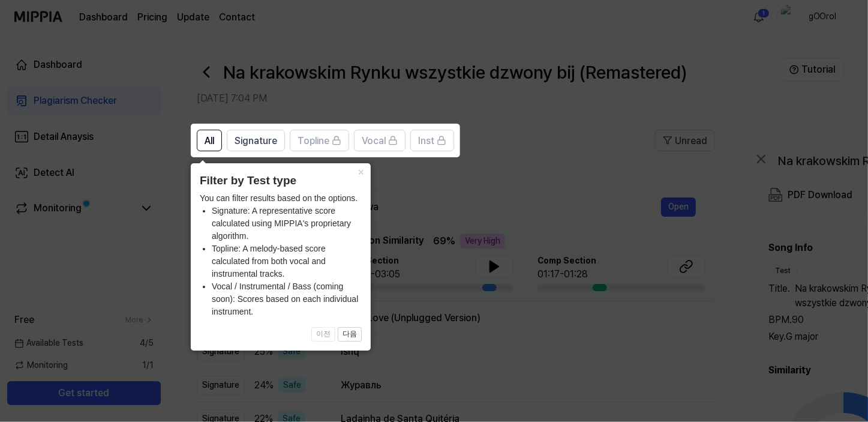 The height and width of the screenshot is (422, 868). I want to click on span: Vocal, so click(374, 141).